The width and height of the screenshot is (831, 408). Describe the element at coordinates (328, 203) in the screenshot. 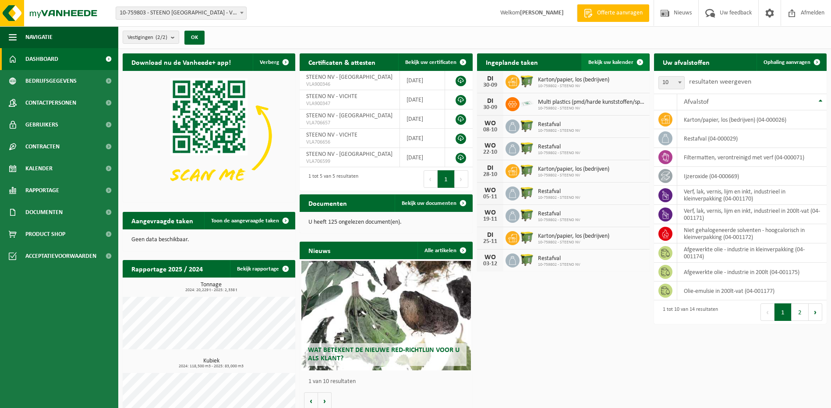

I see `h2: Documenten` at that location.